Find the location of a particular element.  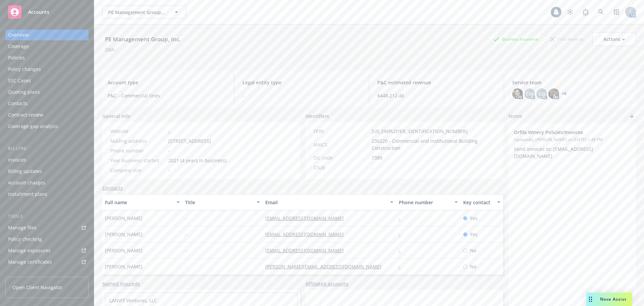

div: Key contact is located at coordinates (478, 202).